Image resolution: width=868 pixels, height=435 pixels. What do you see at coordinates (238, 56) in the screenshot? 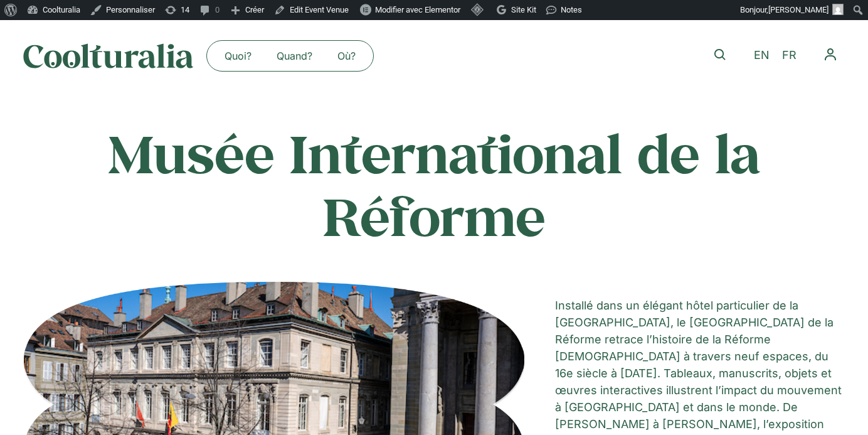
I see `a: Quoi?` at bounding box center [238, 56].